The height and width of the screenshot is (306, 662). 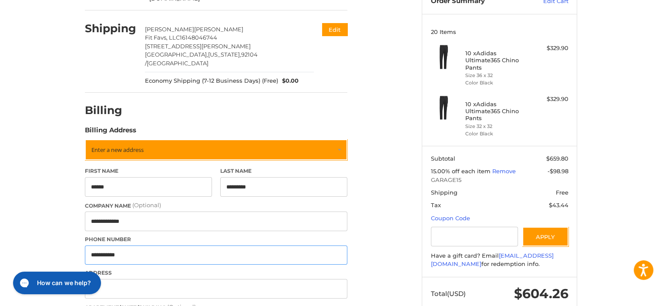 What do you see at coordinates (450, 218) in the screenshot?
I see `a: Coupon Code` at bounding box center [450, 218].